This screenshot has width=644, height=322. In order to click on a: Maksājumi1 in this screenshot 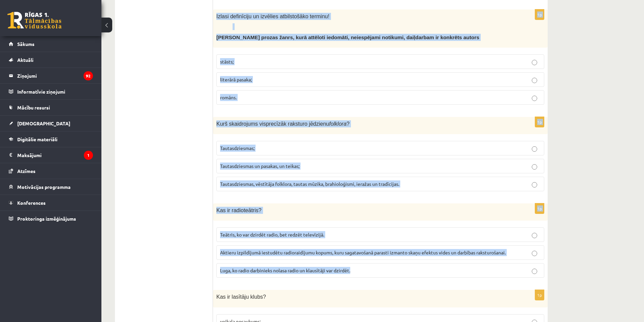, I will do `click(51, 155)`.